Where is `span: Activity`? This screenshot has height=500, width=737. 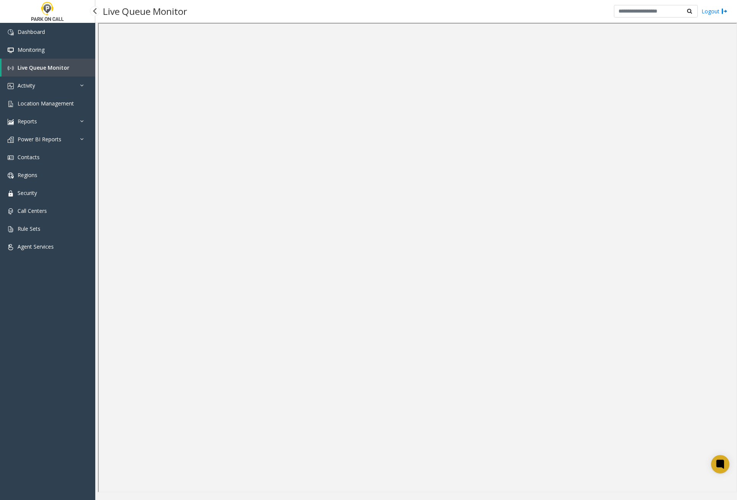 span: Activity is located at coordinates (26, 85).